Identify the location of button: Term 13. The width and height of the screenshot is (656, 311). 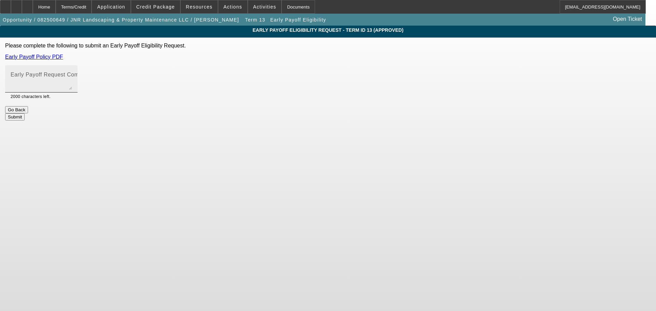
(255, 20).